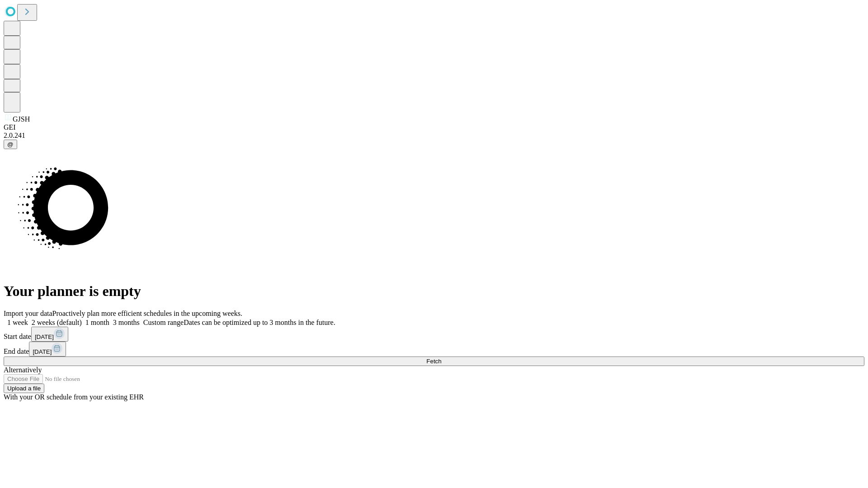 This screenshot has height=488, width=868. What do you see at coordinates (147, 313) in the screenshot?
I see `span: Proactively plan more efficient schedules in the upcoming weeks.` at bounding box center [147, 313].